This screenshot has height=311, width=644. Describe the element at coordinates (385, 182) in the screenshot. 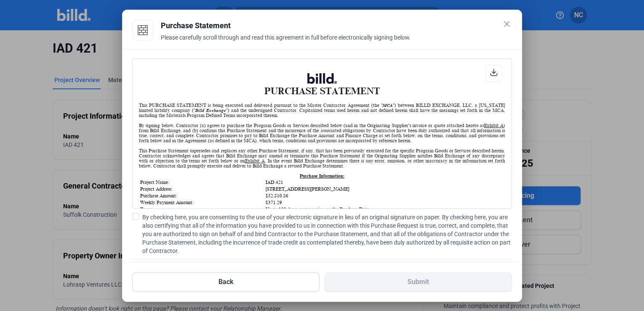

I see `td: IAD 421` at that location.